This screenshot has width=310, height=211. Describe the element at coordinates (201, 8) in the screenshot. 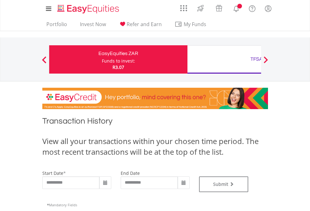

I see `img: thrive-v2.svg` at that location.